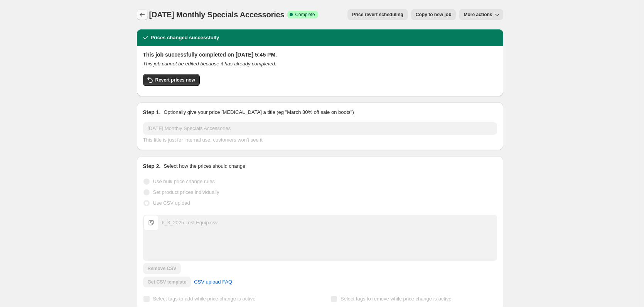 The height and width of the screenshot is (307, 644). Describe the element at coordinates (172, 80) in the screenshot. I see `button: Revert prices now` at that location.